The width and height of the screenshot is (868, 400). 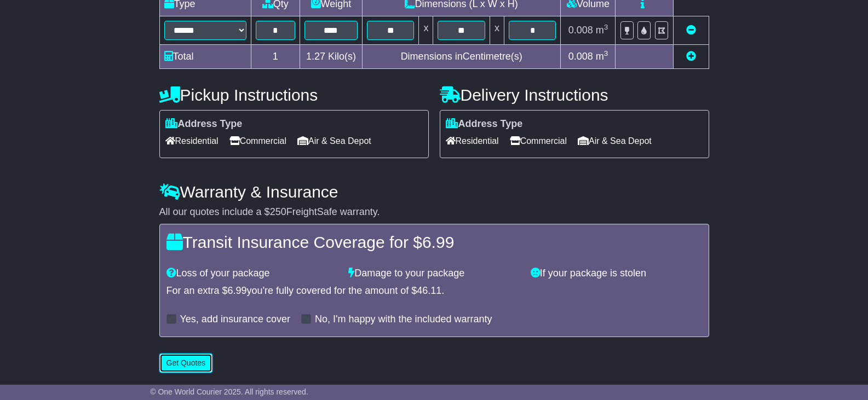 I want to click on h4: Delivery Instructions, so click(x=574, y=95).